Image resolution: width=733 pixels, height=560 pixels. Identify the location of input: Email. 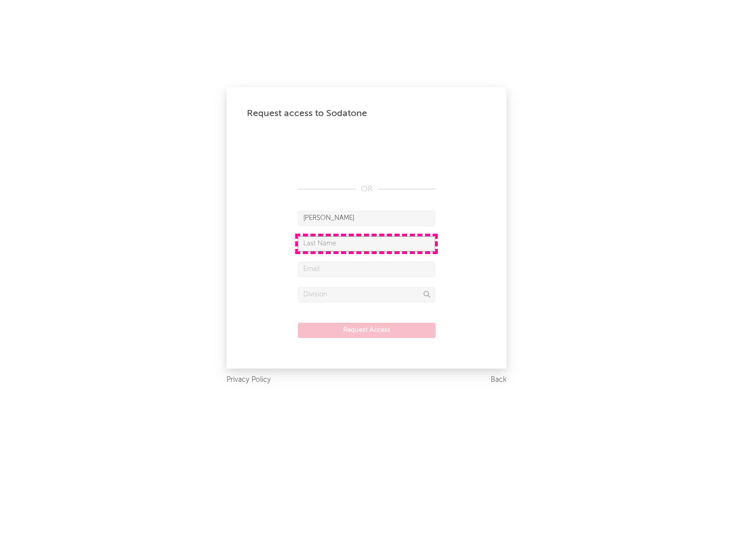
(366, 269).